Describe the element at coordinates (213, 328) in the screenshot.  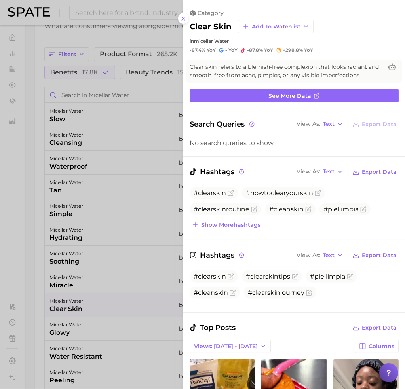
I see `span: Top Posts` at that location.